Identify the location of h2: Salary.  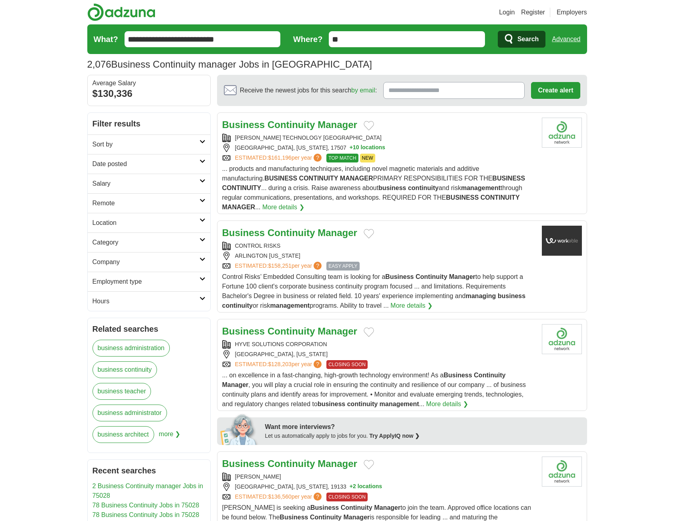
(146, 184).